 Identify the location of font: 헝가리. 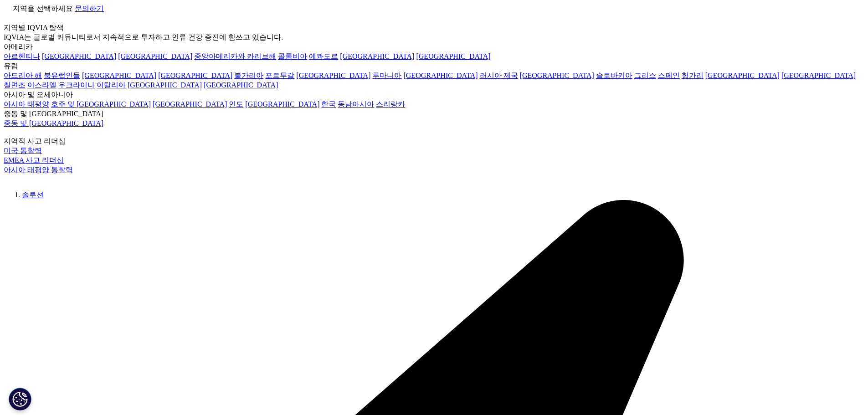
(693, 75).